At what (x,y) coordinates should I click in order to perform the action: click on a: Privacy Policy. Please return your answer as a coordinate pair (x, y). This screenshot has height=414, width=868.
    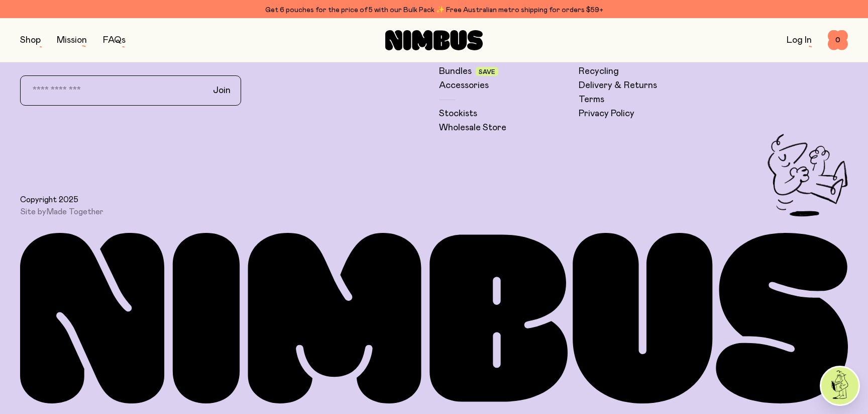
    Looking at the image, I should click on (606, 114).